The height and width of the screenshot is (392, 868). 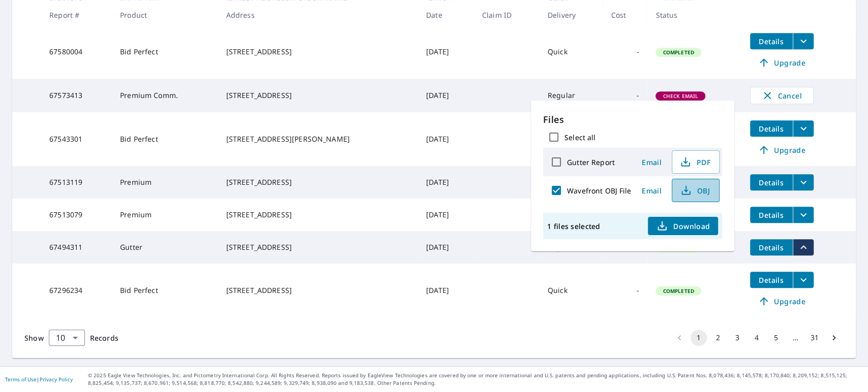 What do you see at coordinates (757, 338) in the screenshot?
I see `nav: pagination navigation` at bounding box center [757, 338].